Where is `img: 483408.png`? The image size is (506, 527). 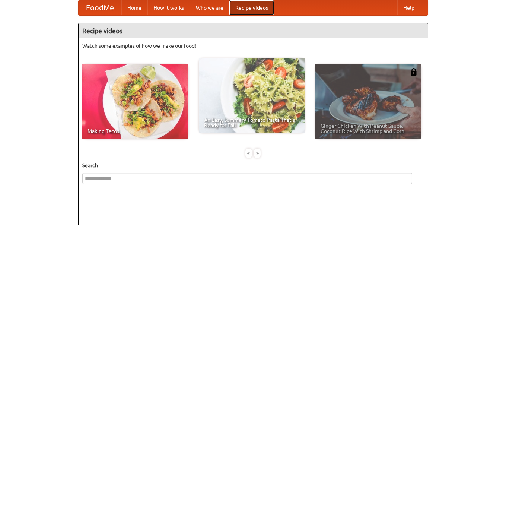 img: 483408.png is located at coordinates (414, 72).